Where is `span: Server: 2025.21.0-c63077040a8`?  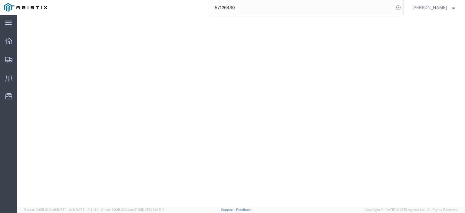
span: Server: 2025.21.0-c63077040a8 is located at coordinates (61, 209).